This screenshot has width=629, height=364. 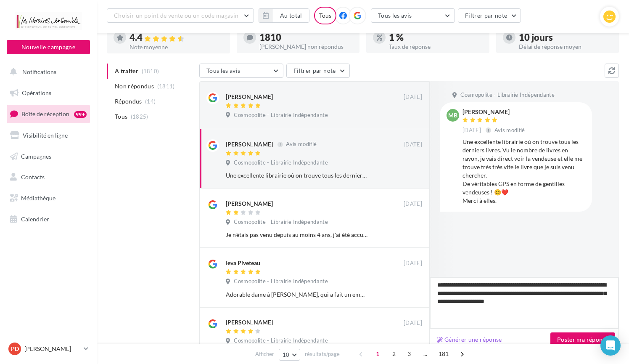 I want to click on div: Note moyenne, so click(x=176, y=47).